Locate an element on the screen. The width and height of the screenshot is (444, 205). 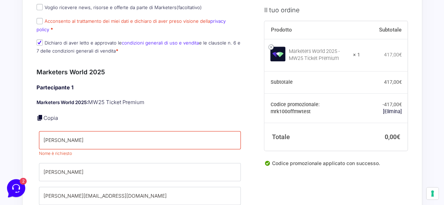
button: Le tue preferenze relative al consenso per le tecnologie di tracciamento is located at coordinates (432, 194).